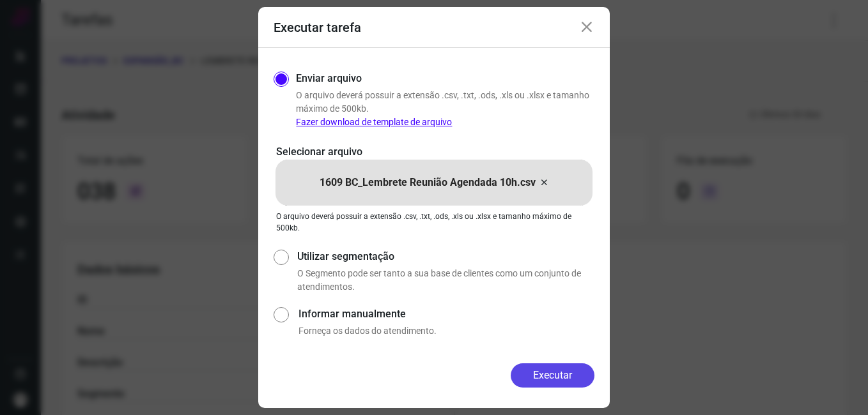 The height and width of the screenshot is (415, 868). I want to click on h3: Executar tarefa, so click(317, 27).